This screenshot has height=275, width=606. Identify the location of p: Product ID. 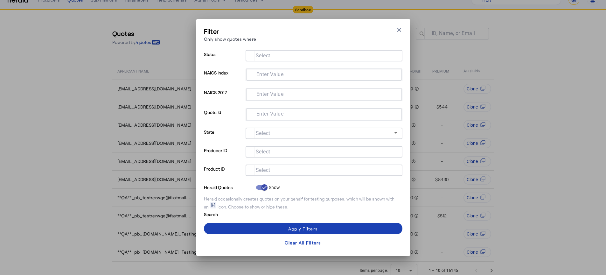
(223, 174).